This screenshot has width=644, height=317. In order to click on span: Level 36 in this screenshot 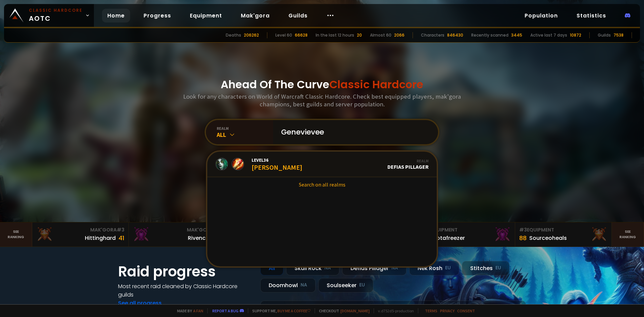, I will do `click(277, 160)`.